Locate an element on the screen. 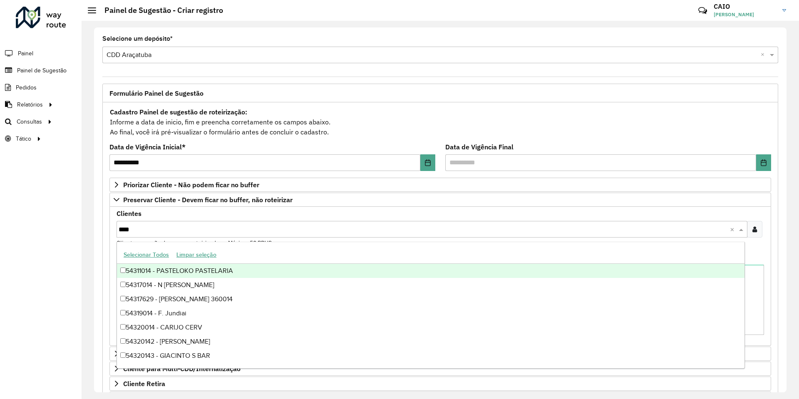 The width and height of the screenshot is (799, 399). span: Relatórios is located at coordinates (30, 104).